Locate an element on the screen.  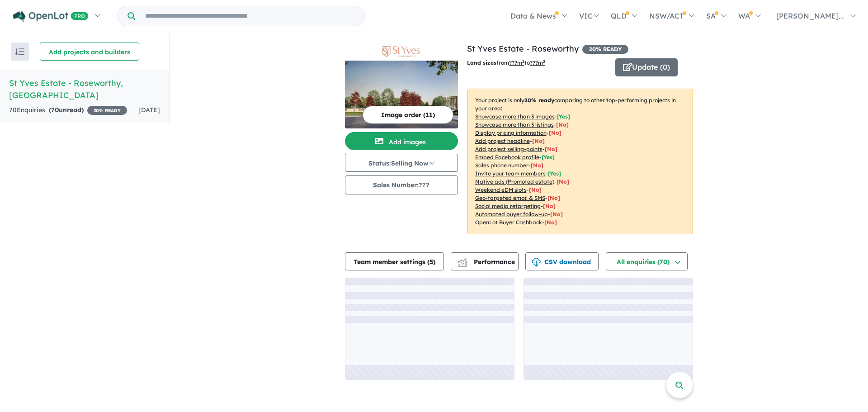
div: 70 Enquir ies is located at coordinates (68, 110).